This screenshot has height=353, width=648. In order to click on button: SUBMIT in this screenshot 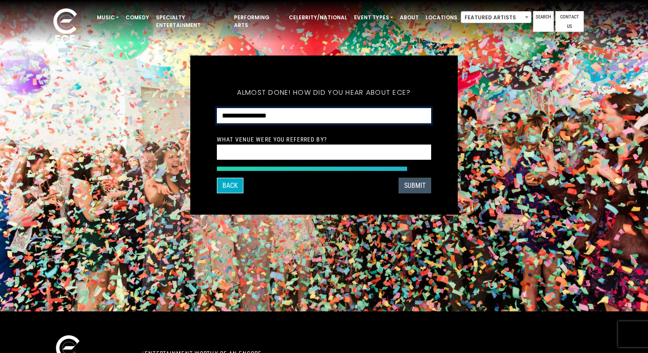, I will do `click(415, 185)`.